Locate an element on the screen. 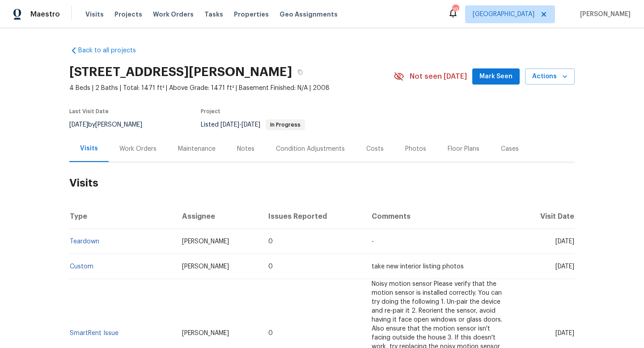  span: Geo Assignments is located at coordinates (309, 14).